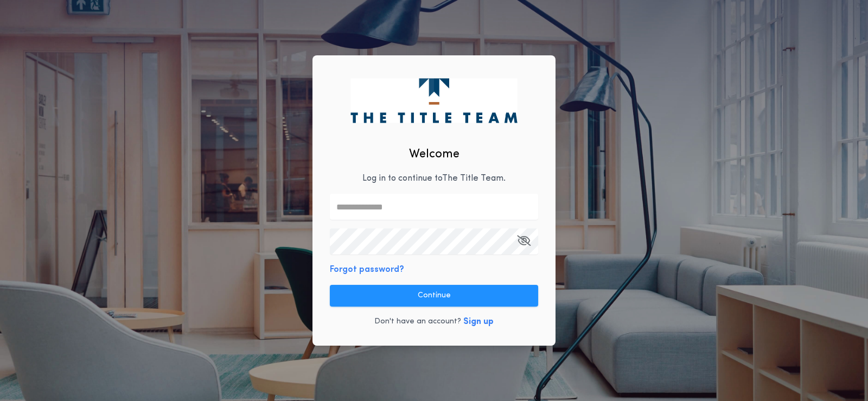  I want to click on img: logo, so click(433, 100).